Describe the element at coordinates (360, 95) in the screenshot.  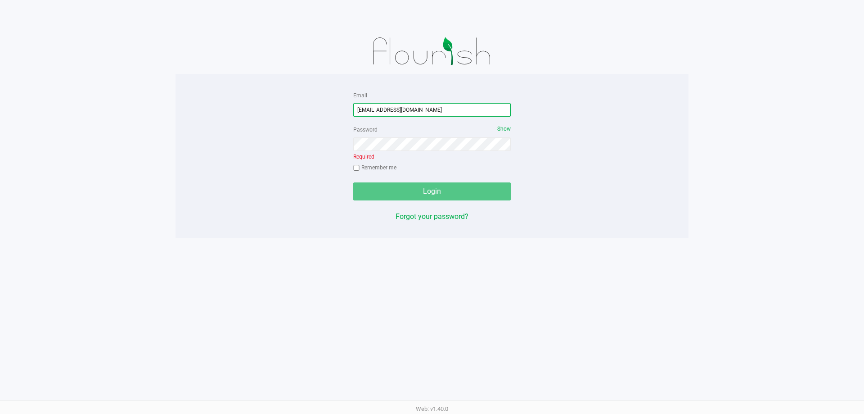
I see `label: Email` at that location.